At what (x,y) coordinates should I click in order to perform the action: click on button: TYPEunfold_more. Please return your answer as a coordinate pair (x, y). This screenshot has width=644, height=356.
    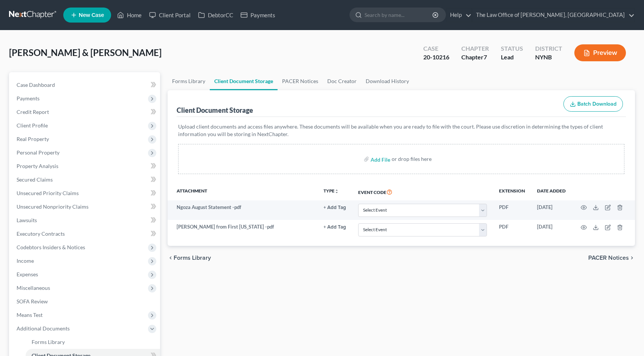
    Looking at the image, I should click on (331, 191).